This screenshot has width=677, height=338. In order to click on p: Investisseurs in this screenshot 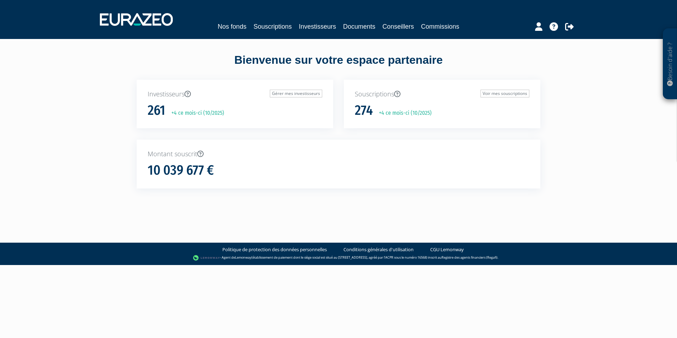, I will do `click(235, 94)`.